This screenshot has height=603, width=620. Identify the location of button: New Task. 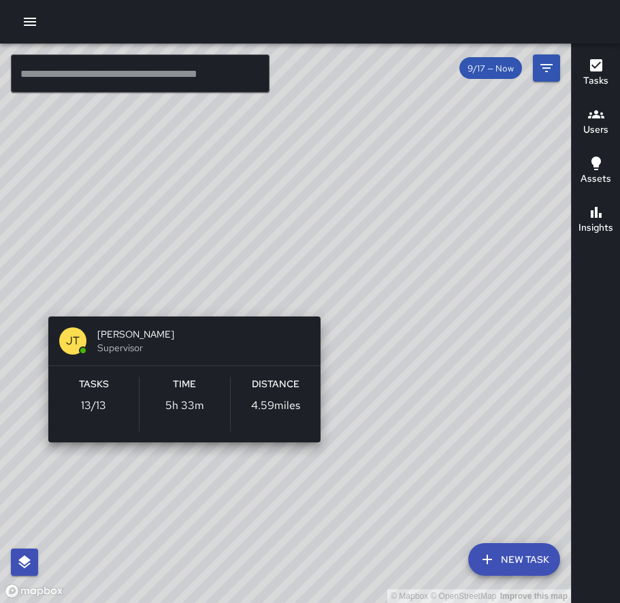
(514, 559).